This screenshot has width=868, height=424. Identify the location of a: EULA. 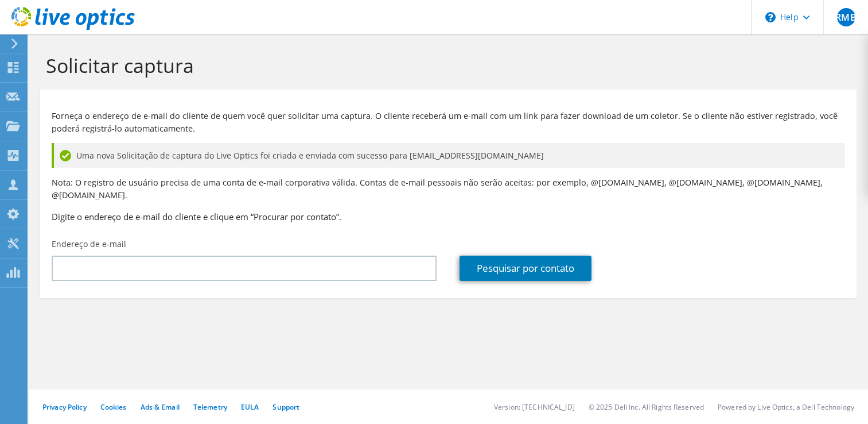
(249, 406).